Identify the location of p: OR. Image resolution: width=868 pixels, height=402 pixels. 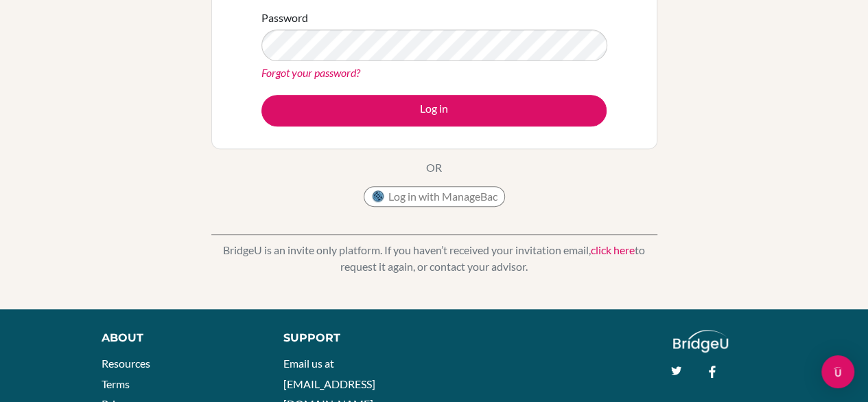
(434, 168).